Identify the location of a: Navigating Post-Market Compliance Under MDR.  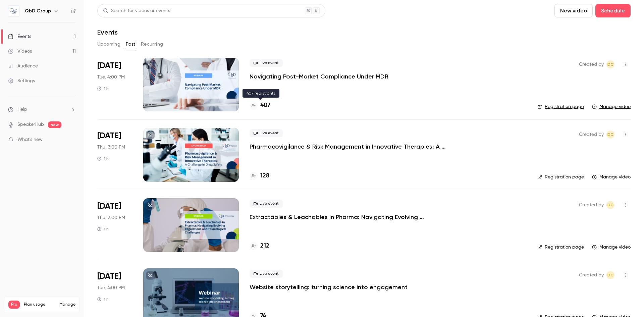
(319, 77).